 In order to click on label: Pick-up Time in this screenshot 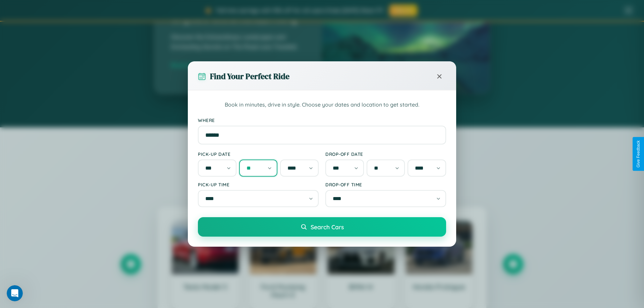, I will do `click(258, 184)`.